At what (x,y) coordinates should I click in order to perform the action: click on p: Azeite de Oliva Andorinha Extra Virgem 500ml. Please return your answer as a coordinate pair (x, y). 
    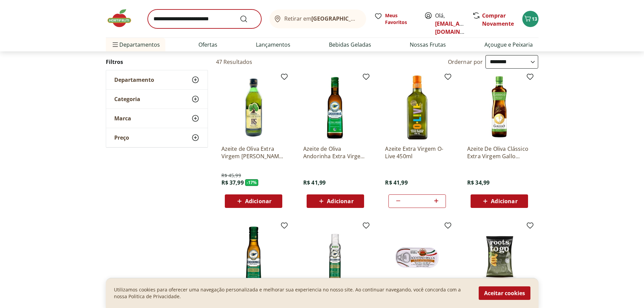
    Looking at the image, I should click on (336, 153).